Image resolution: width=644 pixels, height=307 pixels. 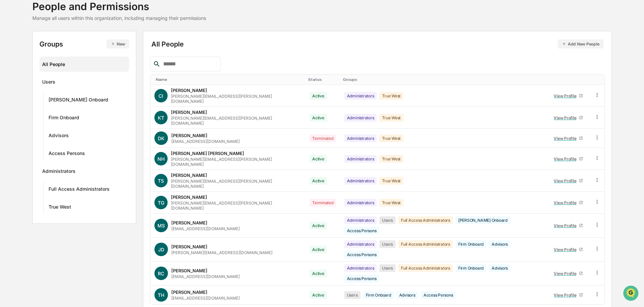 I want to click on button: Start new chat, so click(x=119, y=58).